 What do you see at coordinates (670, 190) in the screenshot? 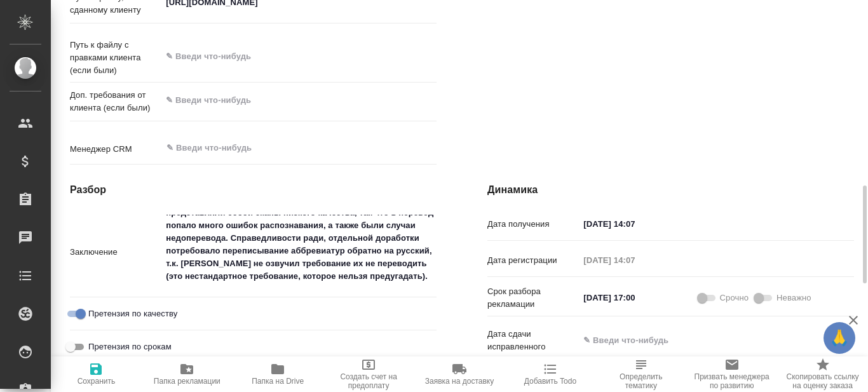
I see `h4: Динамика` at bounding box center [670, 190].